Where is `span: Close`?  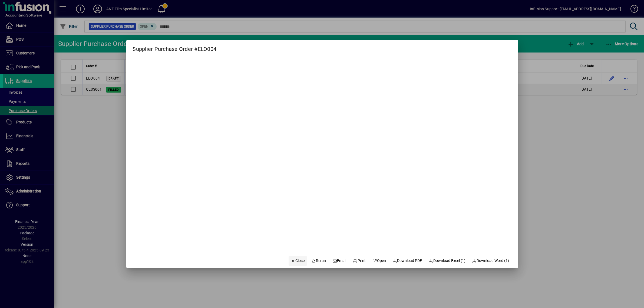
span: Close is located at coordinates (298, 260).